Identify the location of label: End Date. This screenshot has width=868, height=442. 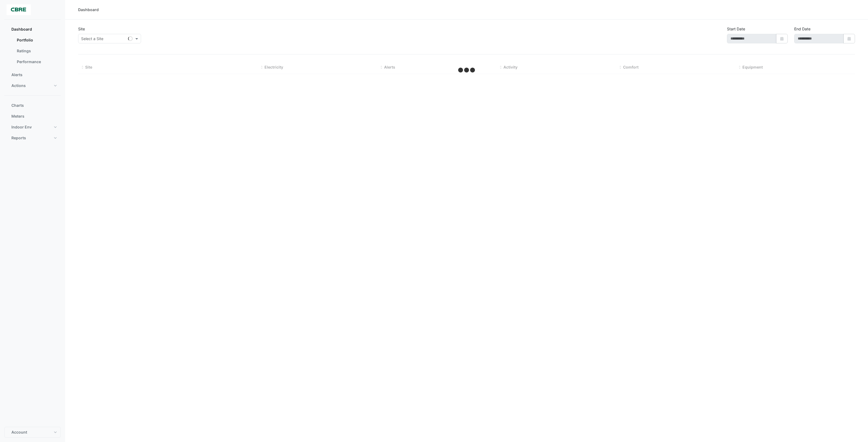
(802, 29).